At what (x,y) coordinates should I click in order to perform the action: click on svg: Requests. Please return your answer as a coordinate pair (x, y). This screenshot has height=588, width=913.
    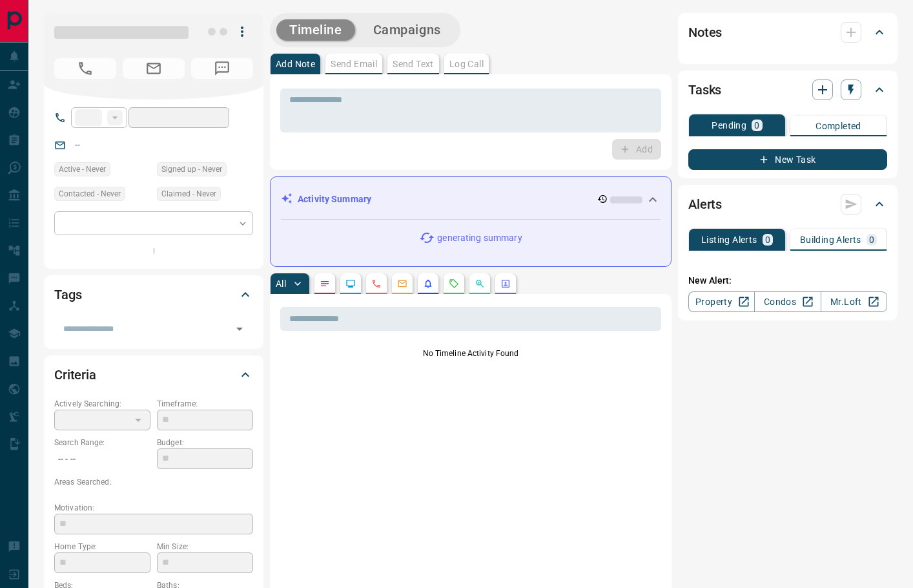
    Looking at the image, I should click on (454, 284).